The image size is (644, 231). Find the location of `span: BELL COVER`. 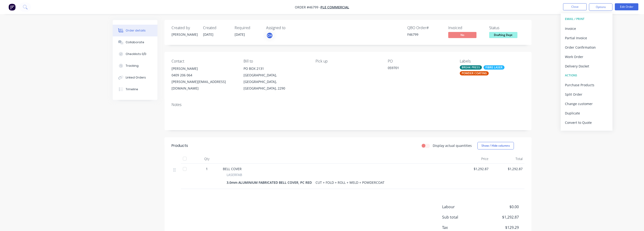

span: BELL COVER is located at coordinates (233, 169).